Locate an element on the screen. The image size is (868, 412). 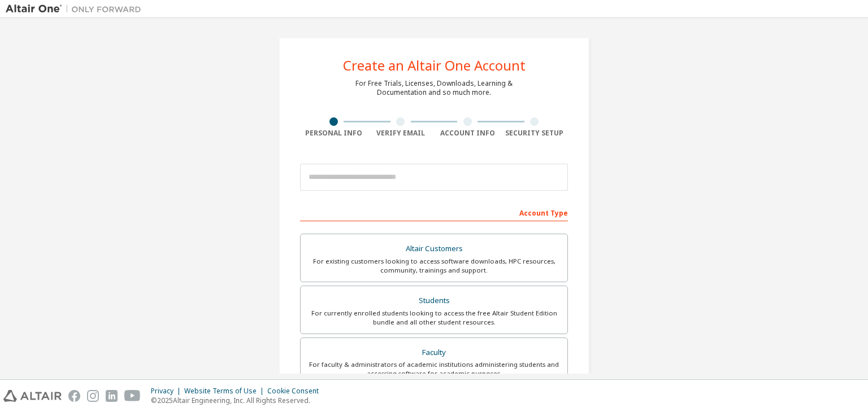
div: Privacy is located at coordinates (167, 391).